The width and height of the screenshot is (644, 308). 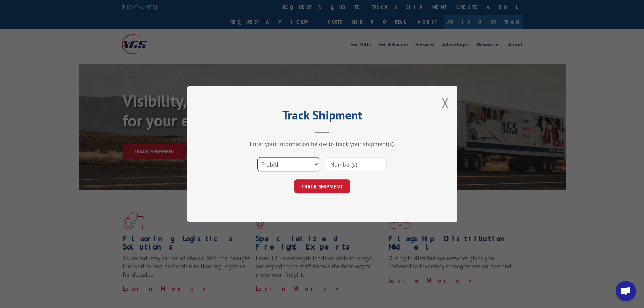 What do you see at coordinates (625, 291) in the screenshot?
I see `div: Open chat` at bounding box center [625, 291].